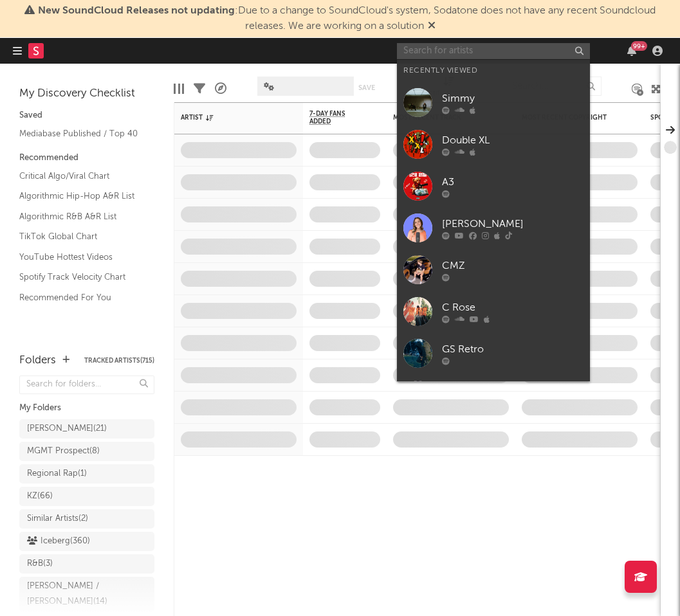 The height and width of the screenshot is (616, 680). I want to click on button: Tracked Artists(715), so click(119, 361).